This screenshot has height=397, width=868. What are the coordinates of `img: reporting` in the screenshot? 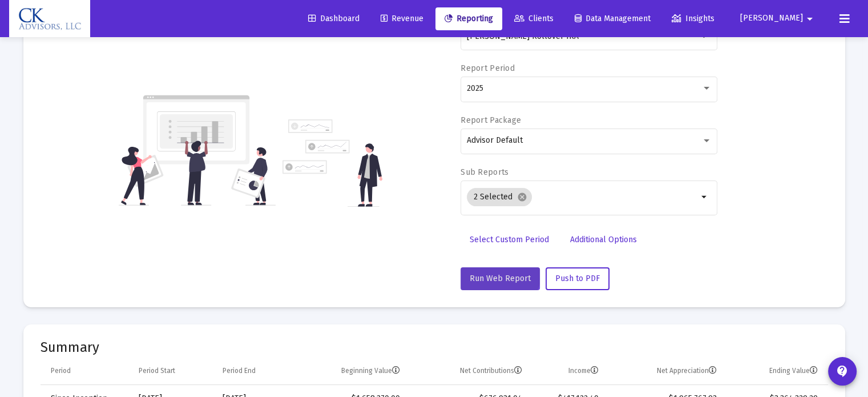 It's located at (197, 151).